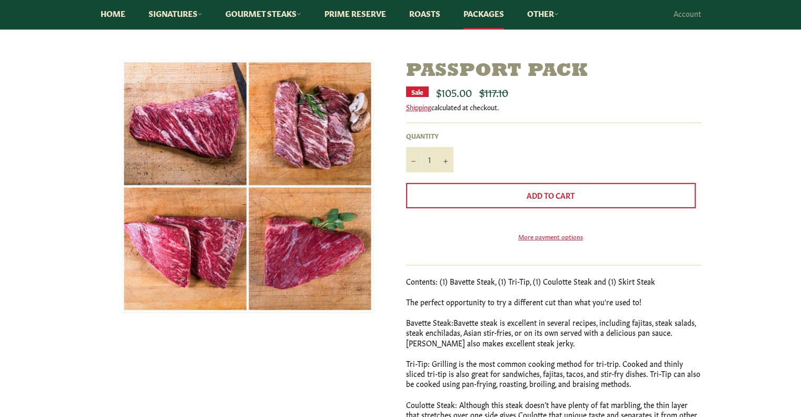 This screenshot has width=801, height=417. What do you see at coordinates (430, 135) in the screenshot?
I see `label: Quantity` at bounding box center [430, 135].